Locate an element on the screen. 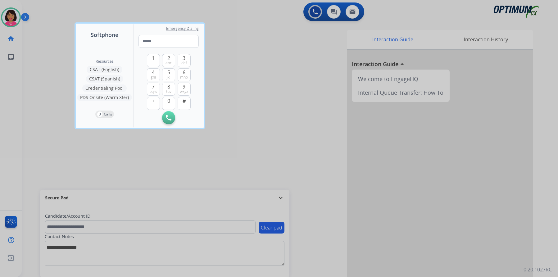  span: 4 is located at coordinates (153, 72).